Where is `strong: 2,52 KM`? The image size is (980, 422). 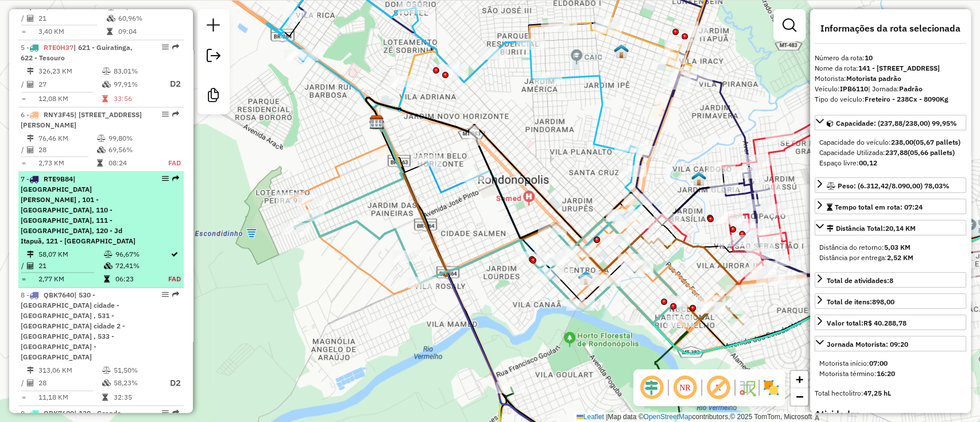
strong: 2,52 KM is located at coordinates (900, 257).